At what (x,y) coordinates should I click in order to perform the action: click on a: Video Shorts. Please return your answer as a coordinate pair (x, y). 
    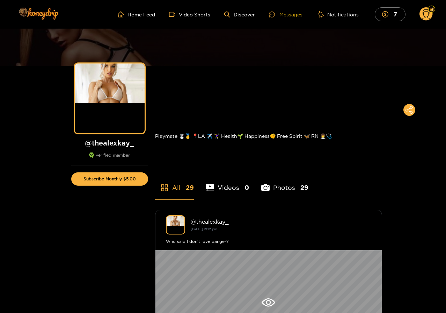
    Looking at the image, I should click on (190, 14).